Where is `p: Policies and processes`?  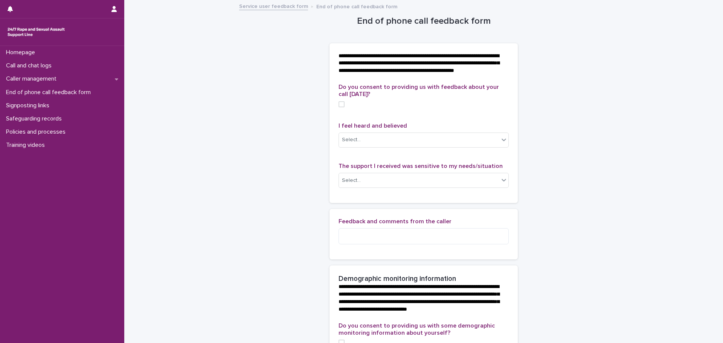
p: Policies and processes is located at coordinates (37, 132).